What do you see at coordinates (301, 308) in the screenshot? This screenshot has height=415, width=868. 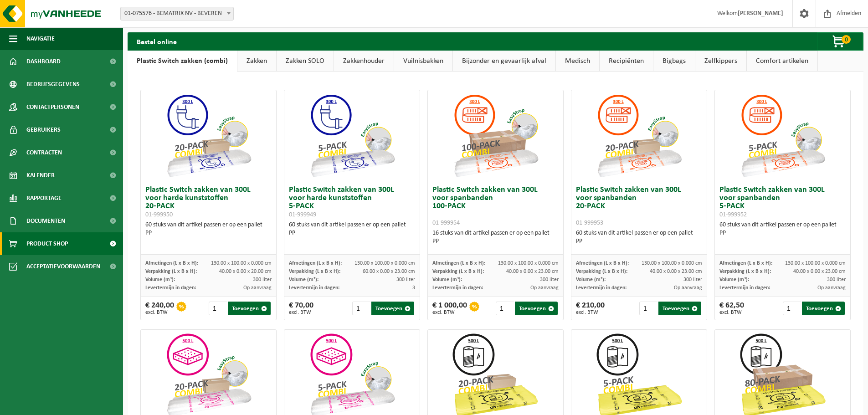 I see `div: € 70,00` at bounding box center [301, 308].